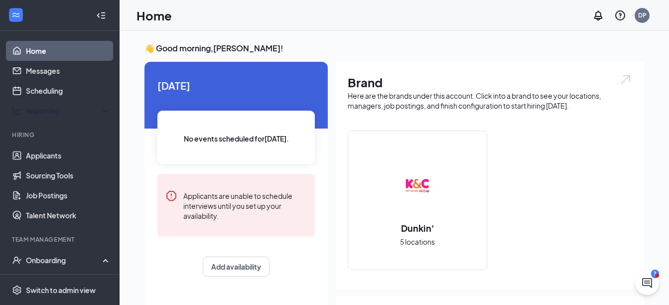 The width and height of the screenshot is (669, 305). What do you see at coordinates (68, 155) in the screenshot?
I see `a: Applicants` at bounding box center [68, 155].